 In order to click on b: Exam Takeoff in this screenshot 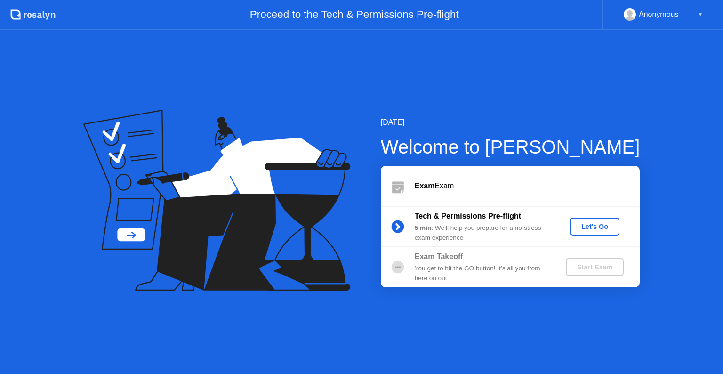, I will do `click(439, 256)`.